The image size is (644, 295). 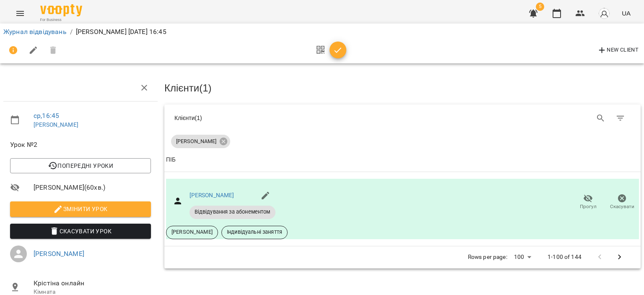 I want to click on div: 100, so click(x=522, y=257).